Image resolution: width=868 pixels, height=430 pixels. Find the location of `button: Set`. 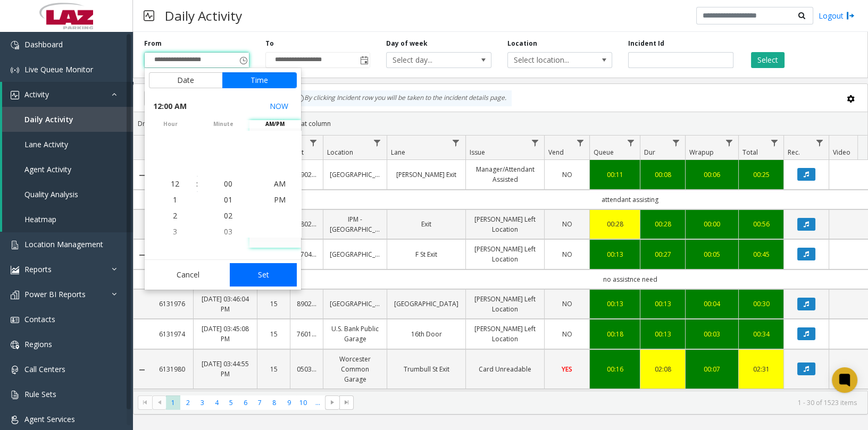

button: Set is located at coordinates (264, 275).